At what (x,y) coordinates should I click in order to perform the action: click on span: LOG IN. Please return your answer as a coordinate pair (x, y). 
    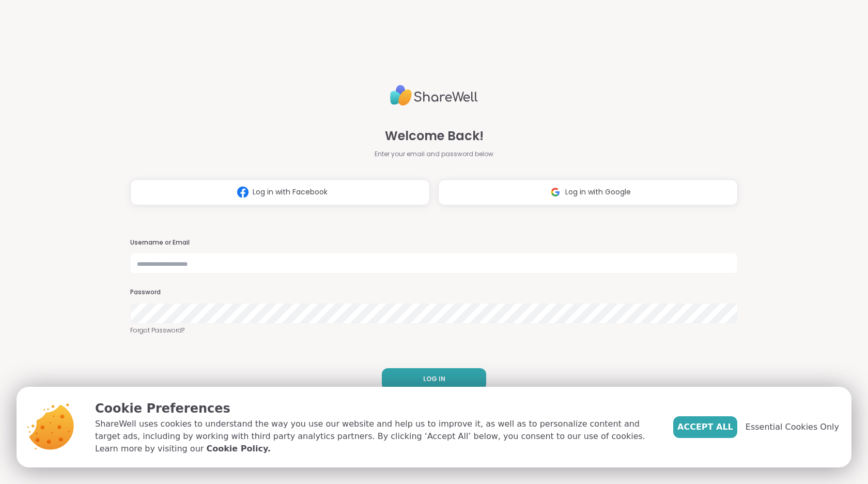
    Looking at the image, I should click on (434, 379).